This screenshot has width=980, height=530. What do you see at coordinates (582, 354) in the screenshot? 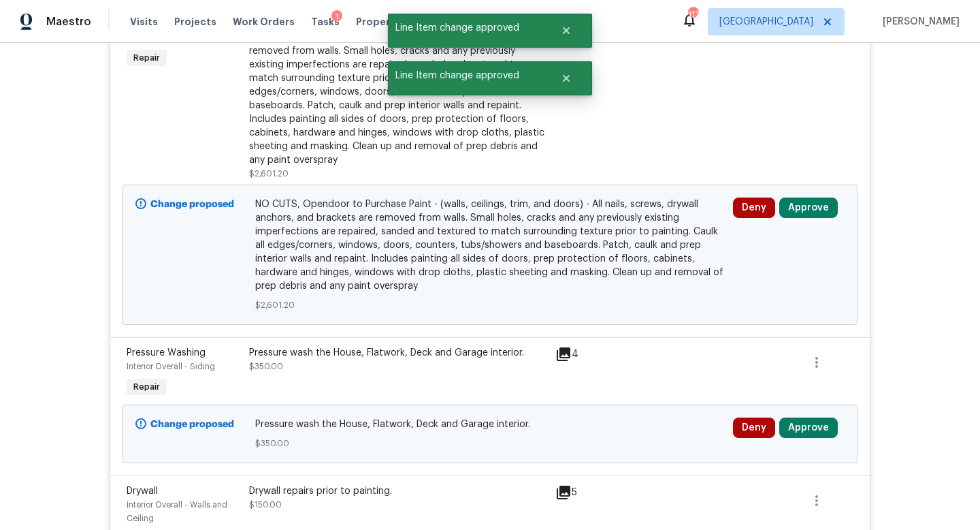
I see `div: 4` at bounding box center [582, 354].